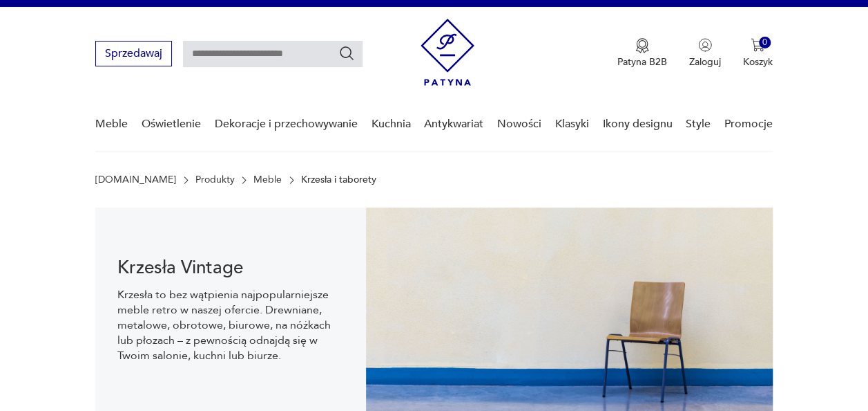  What do you see at coordinates (705, 53) in the screenshot?
I see `button: Zaloguj` at bounding box center [705, 53].